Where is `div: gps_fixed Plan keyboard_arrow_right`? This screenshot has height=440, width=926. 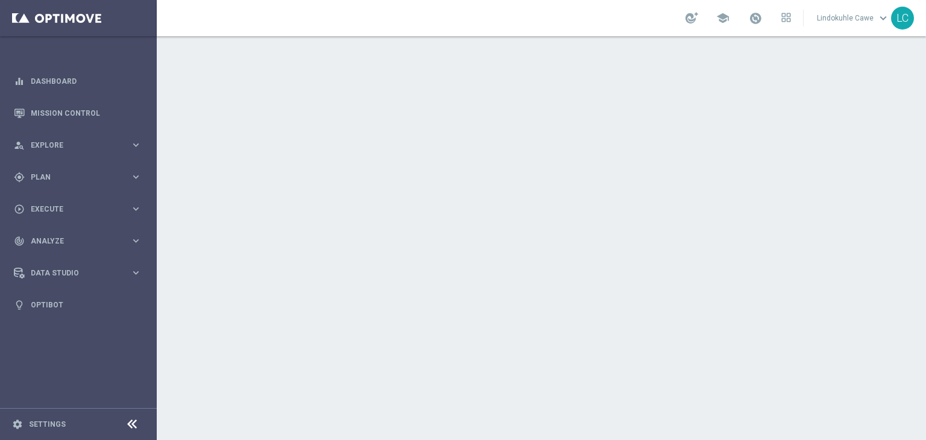 div: gps_fixed Plan keyboard_arrow_right is located at coordinates (78, 177).